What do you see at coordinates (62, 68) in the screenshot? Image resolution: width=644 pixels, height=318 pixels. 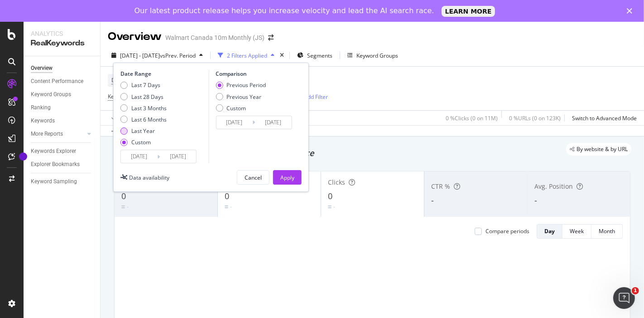 I see `a: Overview` at bounding box center [62, 68].